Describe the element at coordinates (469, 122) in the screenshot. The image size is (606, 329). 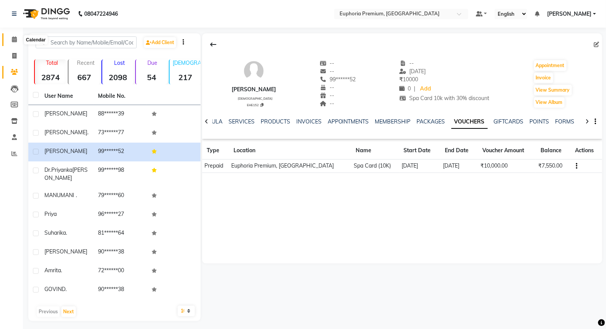
I see `a: VOUCHERS` at that location.